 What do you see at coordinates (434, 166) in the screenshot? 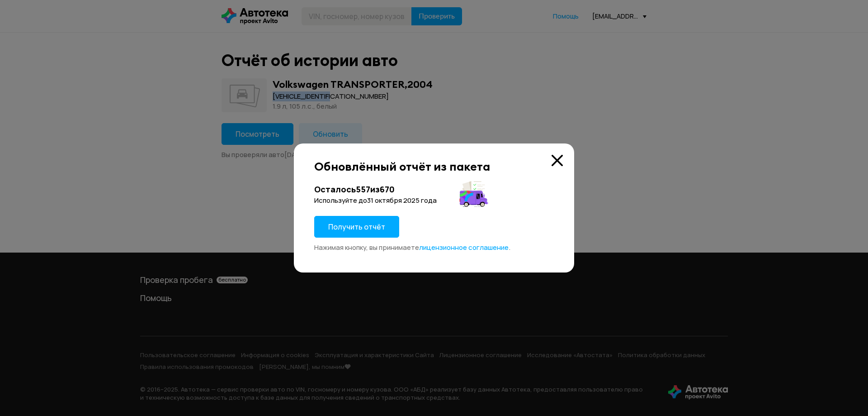
I see `div: Обновлённый отчёт из пакета` at bounding box center [434, 166].